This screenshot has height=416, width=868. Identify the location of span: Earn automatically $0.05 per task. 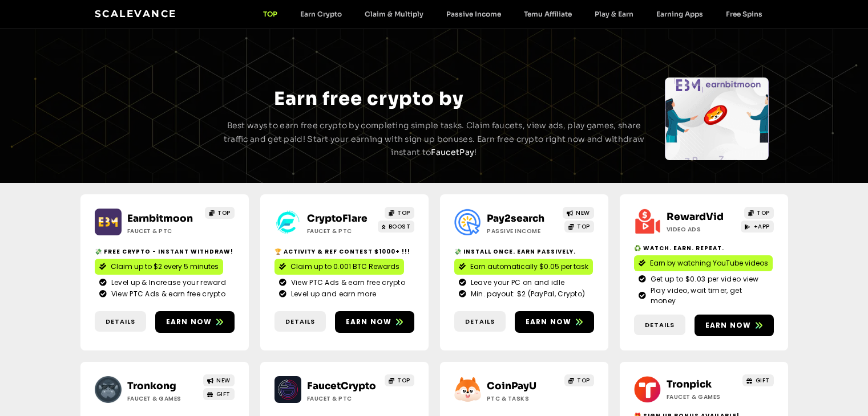
(529, 267).